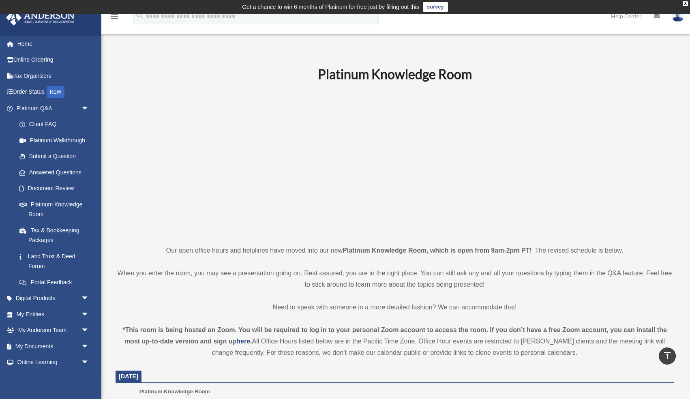 This screenshot has height=399, width=690. Describe the element at coordinates (685, 4) in the screenshot. I see `div: close` at that location.